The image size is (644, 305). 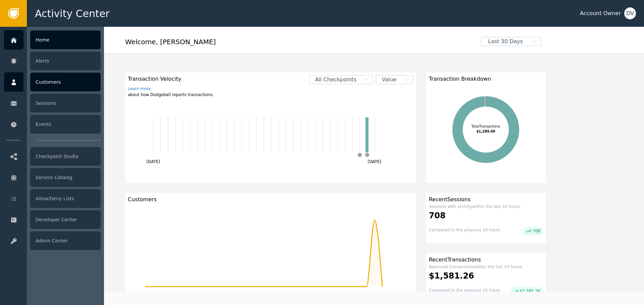 What do you see at coordinates (52, 157) in the screenshot?
I see `a: Checkpoint Studio` at bounding box center [52, 157].